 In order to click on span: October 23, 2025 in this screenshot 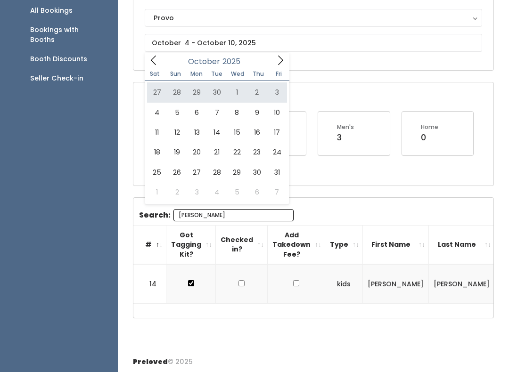, I will do `click(257, 152)`.